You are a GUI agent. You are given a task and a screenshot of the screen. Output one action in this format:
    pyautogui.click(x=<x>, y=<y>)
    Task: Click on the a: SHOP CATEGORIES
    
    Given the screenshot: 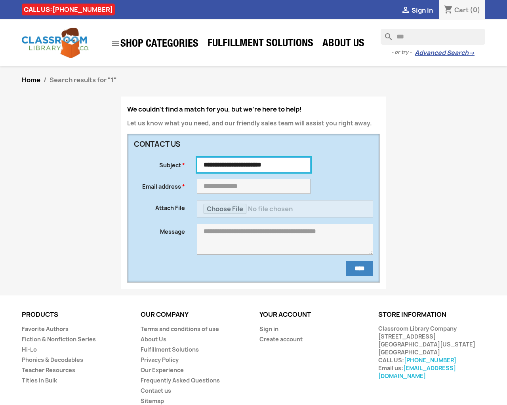 What is the action you would take?
    pyautogui.click(x=154, y=44)
    